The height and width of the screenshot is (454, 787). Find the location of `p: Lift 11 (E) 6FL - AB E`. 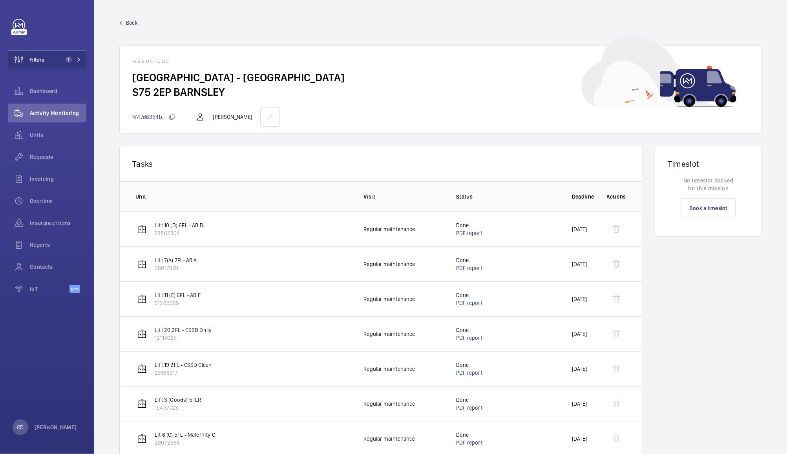

p: Lift 11 (E) 6FL - AB E is located at coordinates (177, 295).